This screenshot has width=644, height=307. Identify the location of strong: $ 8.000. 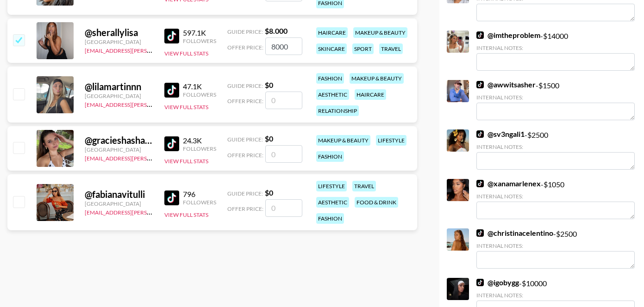
(276, 30).